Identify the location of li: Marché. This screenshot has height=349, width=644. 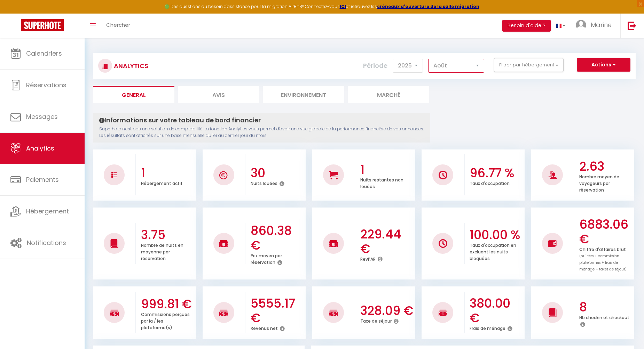
(389, 94).